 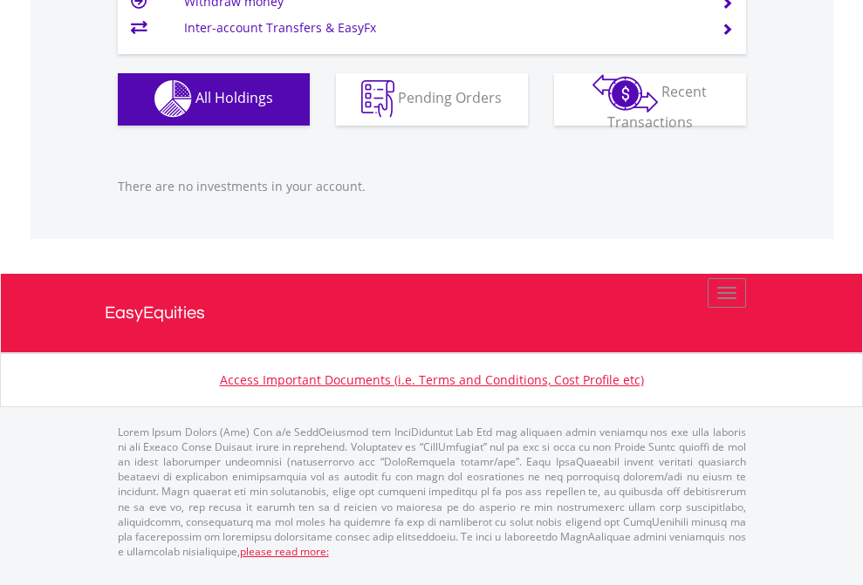 What do you see at coordinates (432, 313) in the screenshot?
I see `div: EasyEquities` at bounding box center [432, 313].